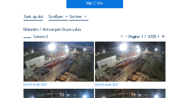 This screenshot has width=189, height=98. Describe the element at coordinates (33, 16) in the screenshot. I see `input: Zoek op datum 󰅀` at that location.